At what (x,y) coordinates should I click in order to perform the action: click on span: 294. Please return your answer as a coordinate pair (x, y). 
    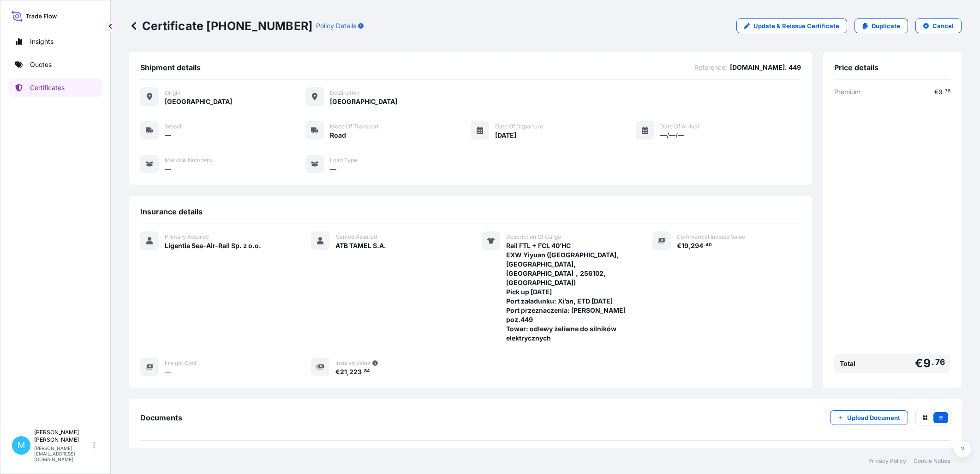
    Looking at the image, I should click on (697, 245).